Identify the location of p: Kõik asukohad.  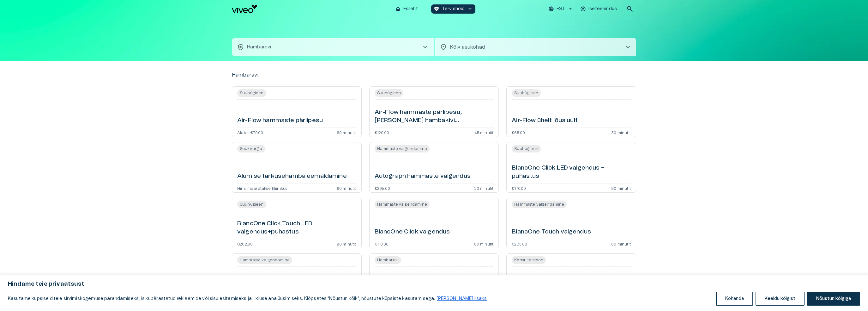
(531, 47).